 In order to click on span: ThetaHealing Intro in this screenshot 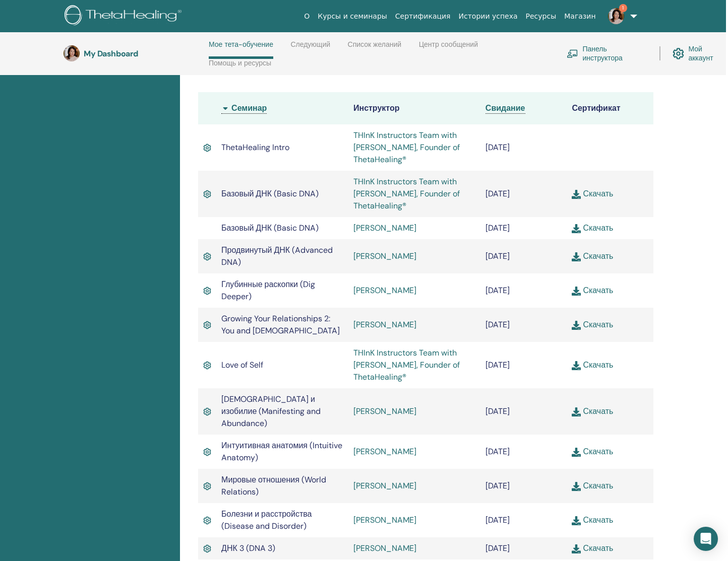, I will do `click(255, 147)`.